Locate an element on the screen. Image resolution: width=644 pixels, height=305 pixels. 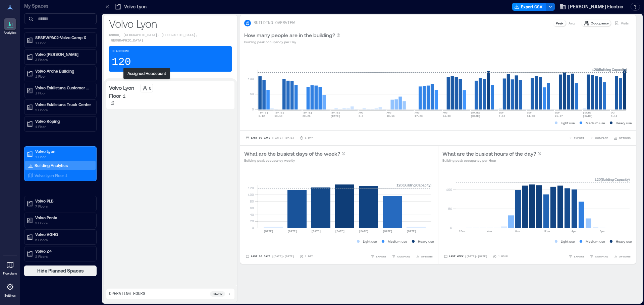
p: Settings is located at coordinates (10, 296).